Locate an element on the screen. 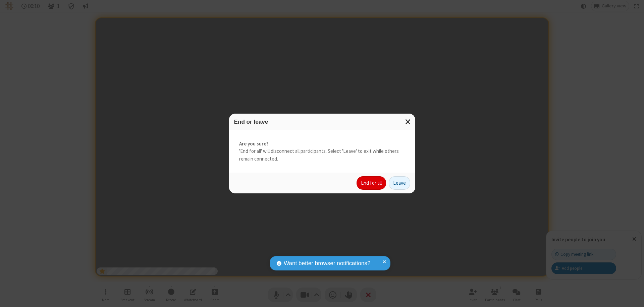 The image size is (644, 307). div: 'End for all' will disconnect all participants. Select 'Leave' to exit while others remain connec... is located at coordinates (322, 151).